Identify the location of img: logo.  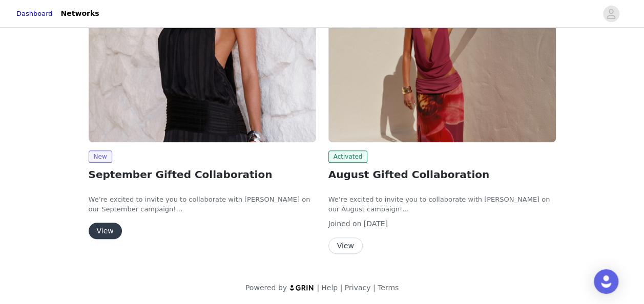
(302, 287).